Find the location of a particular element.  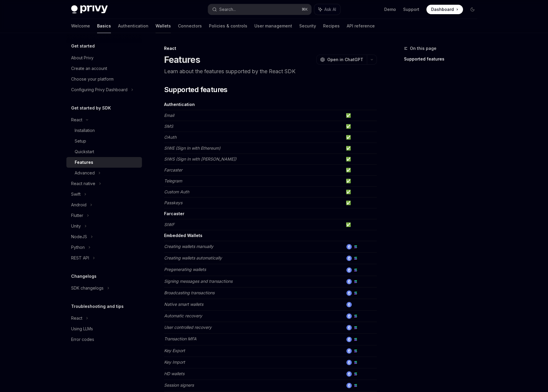

a: Demo is located at coordinates (390, 9).